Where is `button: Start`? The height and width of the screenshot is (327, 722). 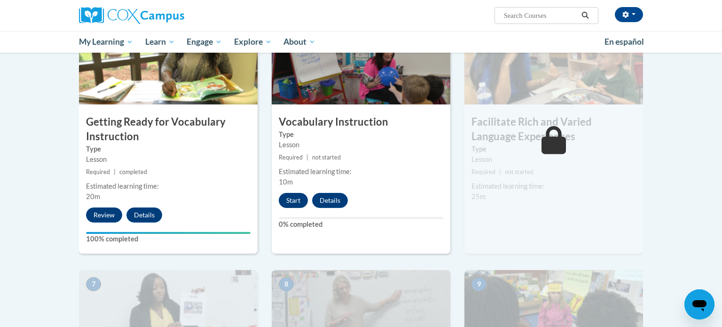
button: Start is located at coordinates (293, 200).